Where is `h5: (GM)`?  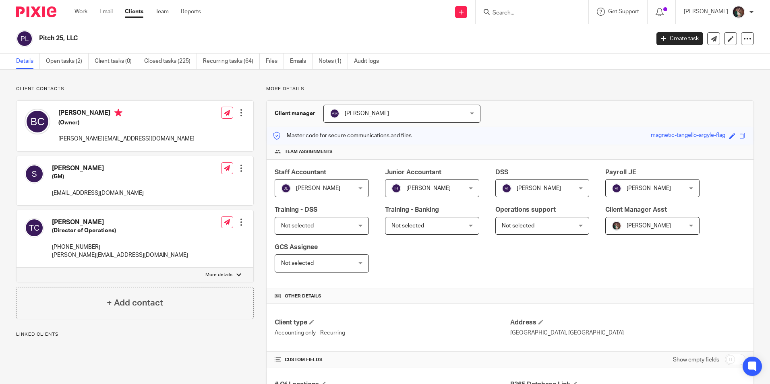
h5: (GM) is located at coordinates (98, 177).